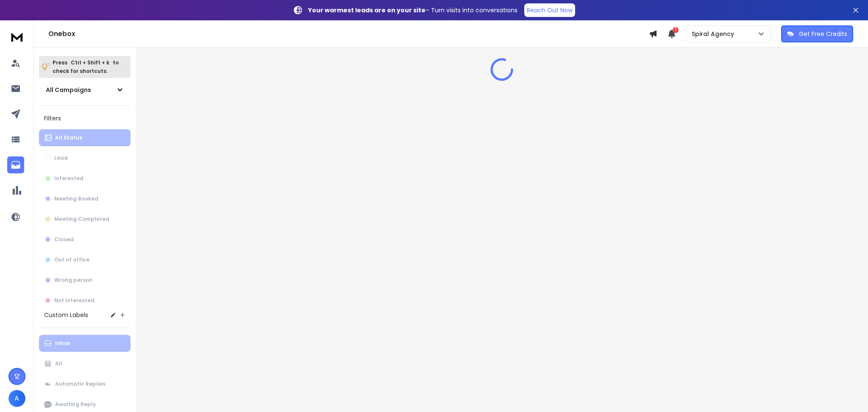 The width and height of the screenshot is (868, 412). I want to click on h3: Filters, so click(85, 118).